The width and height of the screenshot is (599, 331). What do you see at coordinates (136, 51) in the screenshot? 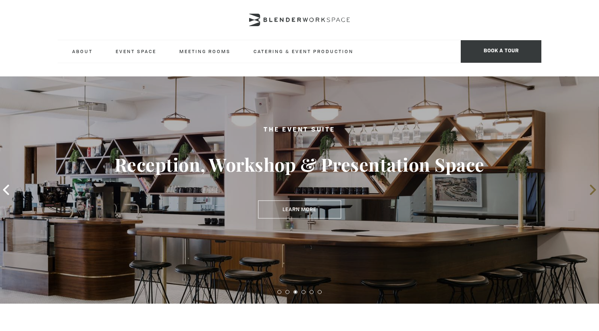
I see `a: Event Space` at bounding box center [136, 51].